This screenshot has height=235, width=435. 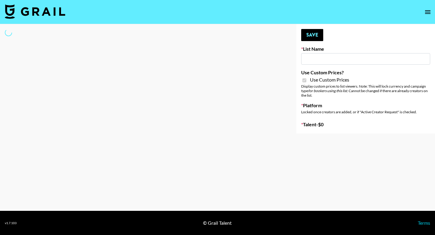 I want to click on a: Terms, so click(x=423, y=222).